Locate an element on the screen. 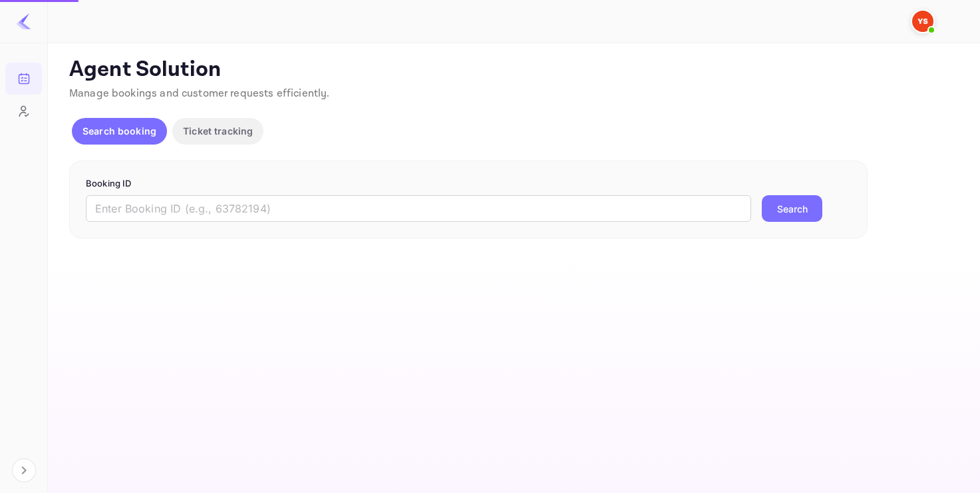 This screenshot has height=493, width=980. img: Yandex Support is located at coordinates (923, 21).